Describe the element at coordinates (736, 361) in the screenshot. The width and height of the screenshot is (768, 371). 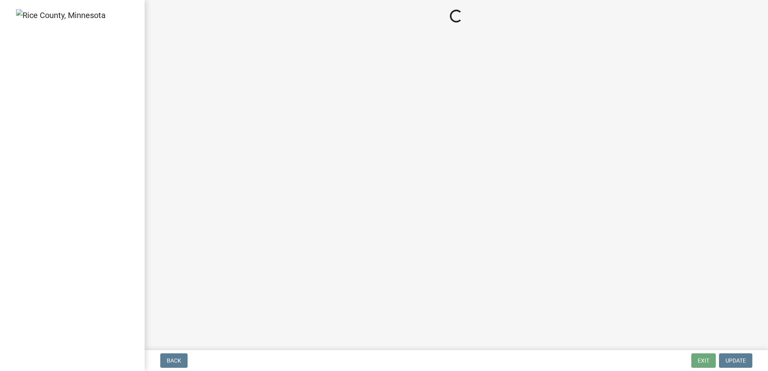
I see `span: Update` at that location.